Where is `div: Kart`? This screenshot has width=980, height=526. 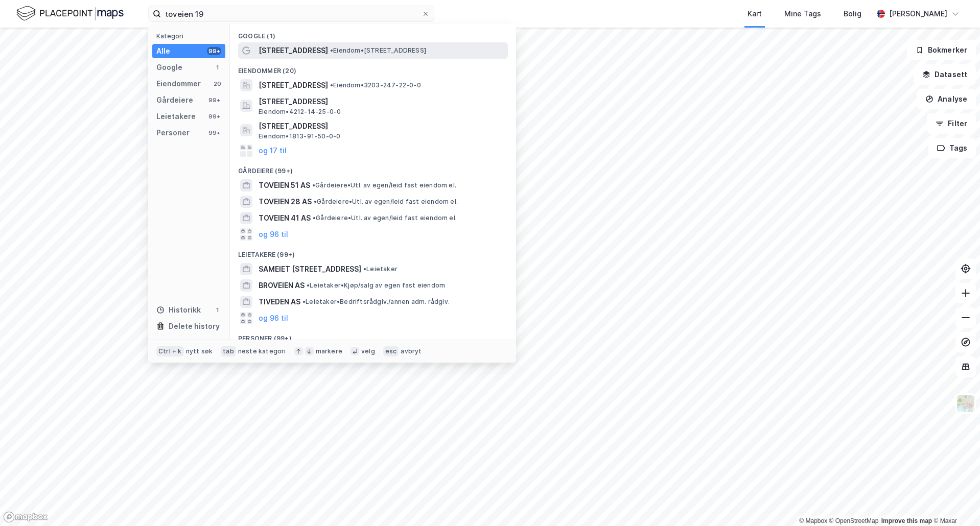 div: Kart is located at coordinates (754, 14).